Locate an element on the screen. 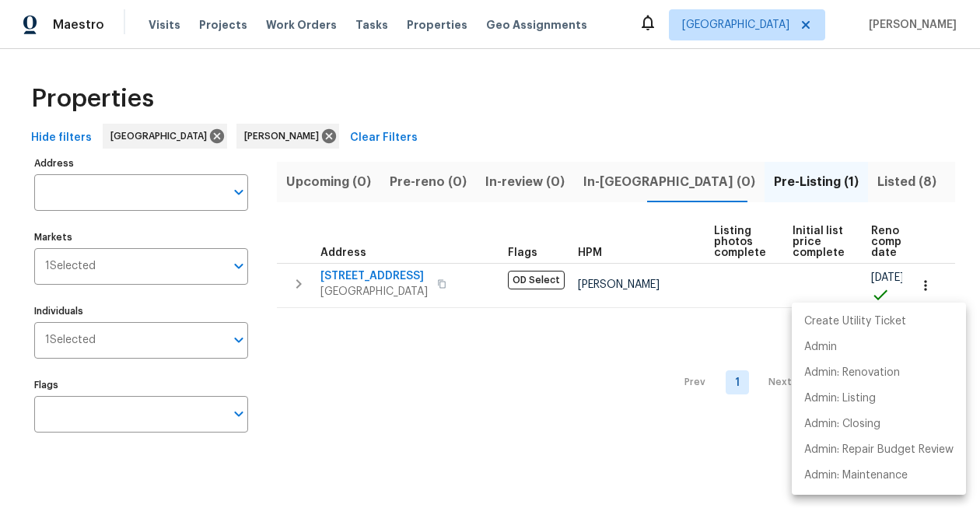 The height and width of the screenshot is (508, 980). p: Admin: Renovation is located at coordinates (852, 373).